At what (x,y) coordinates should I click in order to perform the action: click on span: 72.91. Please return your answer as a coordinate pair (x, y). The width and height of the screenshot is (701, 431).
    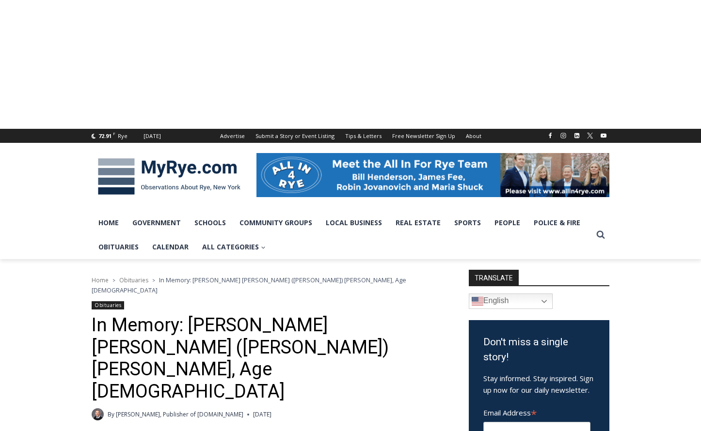
    Looking at the image, I should click on (105, 136).